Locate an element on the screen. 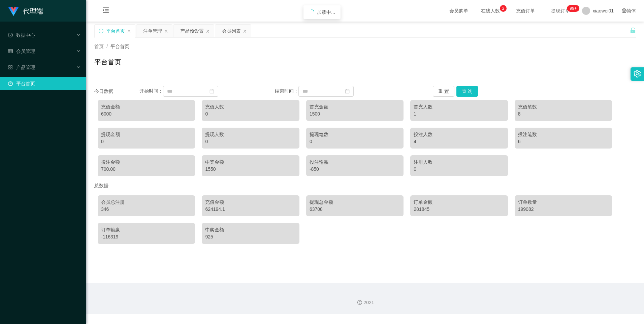 The image size is (644, 324). div: -850 is located at coordinates (355, 169).